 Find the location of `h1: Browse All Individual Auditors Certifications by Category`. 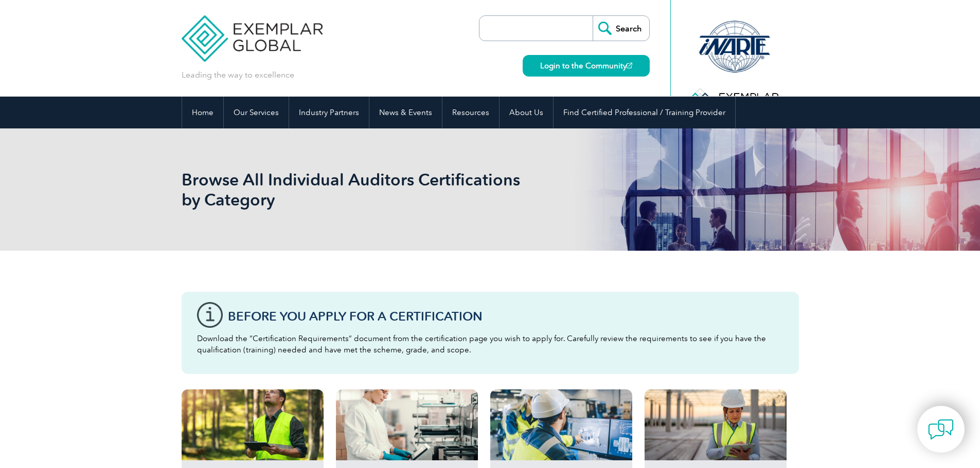

h1: Browse All Individual Auditors Certifications by Category is located at coordinates (379, 190).